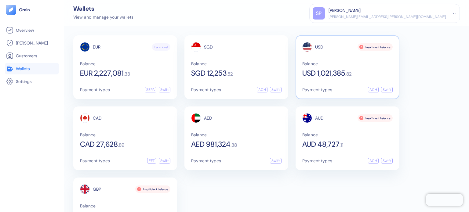  I want to click on div: EFT, so click(152, 161).